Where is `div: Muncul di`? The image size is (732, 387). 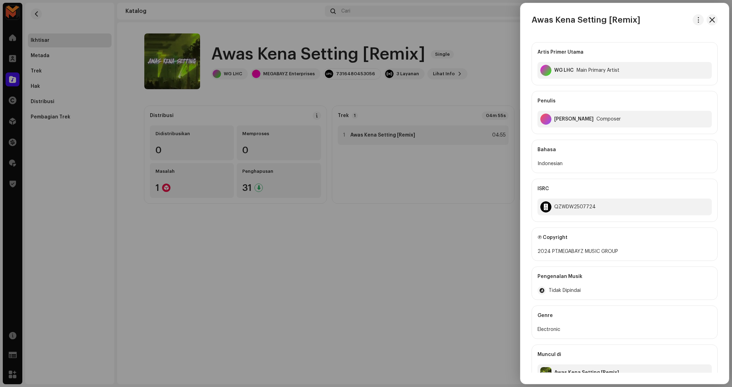 div: Muncul di is located at coordinates (625, 355).